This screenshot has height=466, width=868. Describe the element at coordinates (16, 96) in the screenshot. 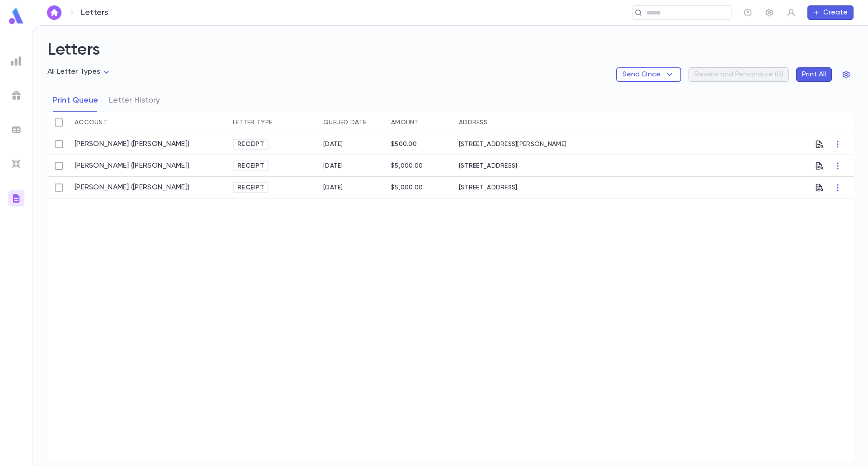

I see `img: campaigns_grey.99e729a5f7ee94e3726e6486bddda8f1.svg` at that location.